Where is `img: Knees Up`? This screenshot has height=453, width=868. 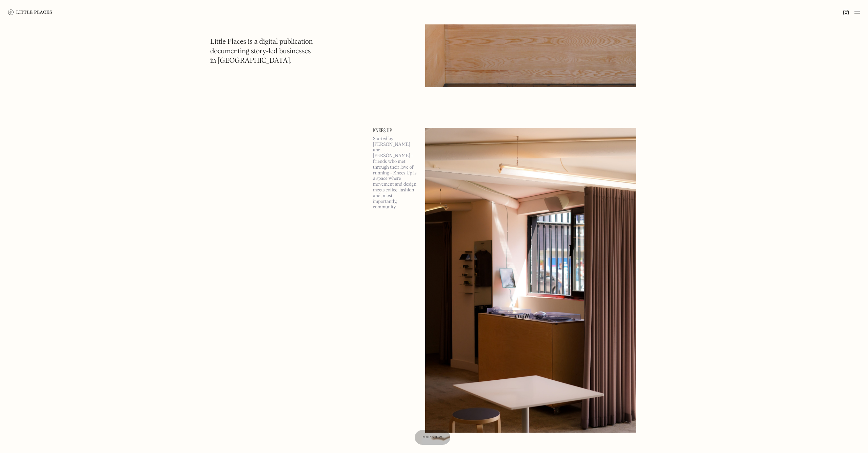 img: Knees Up is located at coordinates (531, 280).